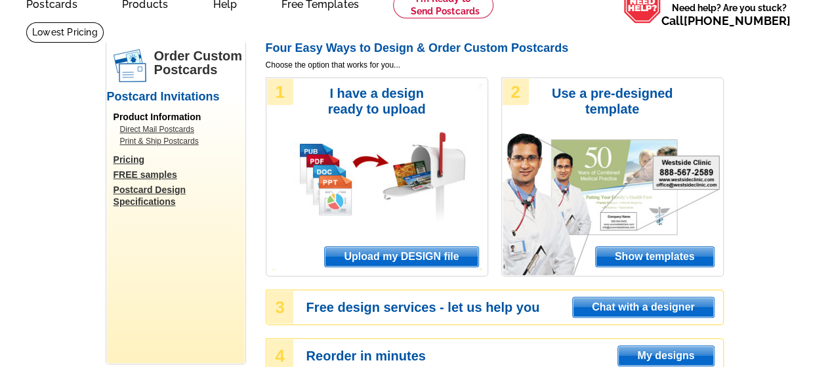 This screenshot has width=830, height=367. I want to click on h3: Free design services - let us help you, so click(515, 307).